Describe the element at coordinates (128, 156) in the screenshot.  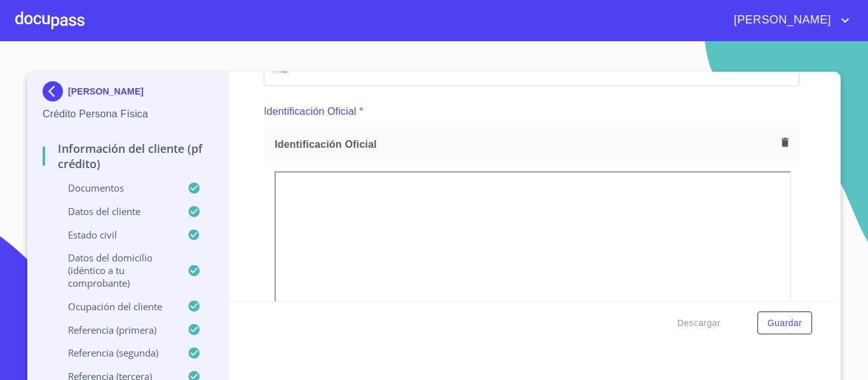
I see `p: Información del cliente (PF crédito)` at that location.